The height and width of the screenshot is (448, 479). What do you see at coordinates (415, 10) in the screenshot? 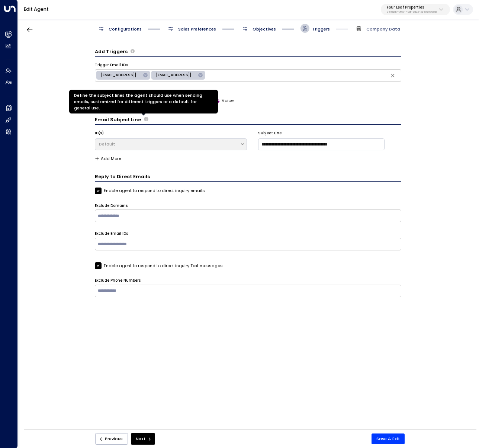
I see `button: Four Leaf Properties34e1cd17-0f68-49af-bd32-3c48ce8611d1` at bounding box center [415, 10].